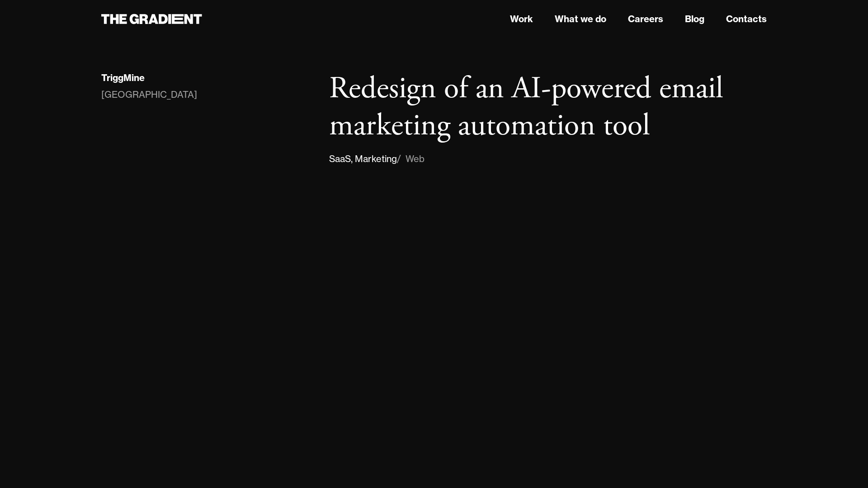 Image resolution: width=868 pixels, height=488 pixels. Describe the element at coordinates (410, 159) in the screenshot. I see `div: / Web` at that location.